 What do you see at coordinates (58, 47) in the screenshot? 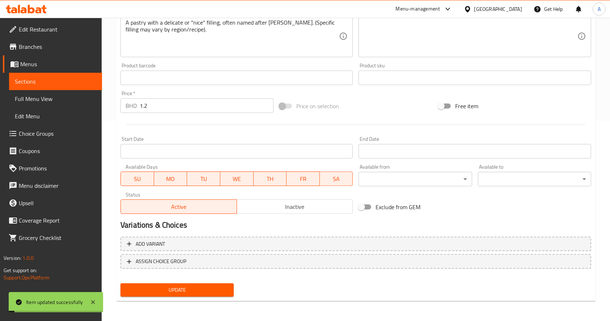
I see `span: Branches` at bounding box center [58, 47].